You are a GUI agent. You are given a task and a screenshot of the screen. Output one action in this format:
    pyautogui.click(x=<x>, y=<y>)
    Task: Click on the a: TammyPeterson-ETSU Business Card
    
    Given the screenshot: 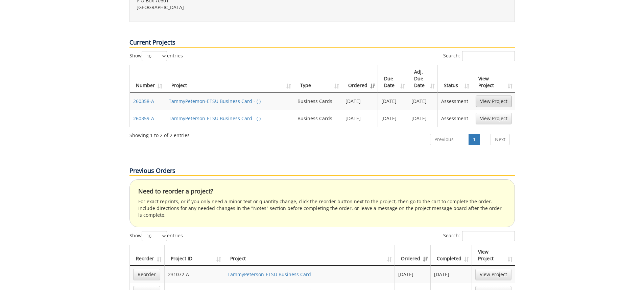 What is the action you would take?
    pyautogui.click(x=270, y=274)
    